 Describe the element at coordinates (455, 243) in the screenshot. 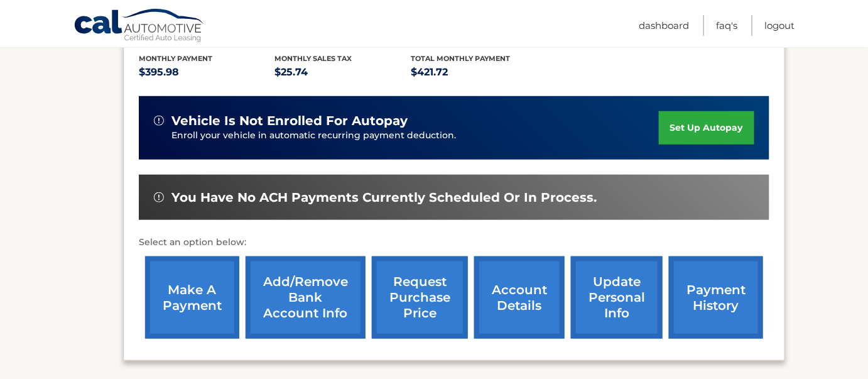

I see `p: Select an option below:` at that location.